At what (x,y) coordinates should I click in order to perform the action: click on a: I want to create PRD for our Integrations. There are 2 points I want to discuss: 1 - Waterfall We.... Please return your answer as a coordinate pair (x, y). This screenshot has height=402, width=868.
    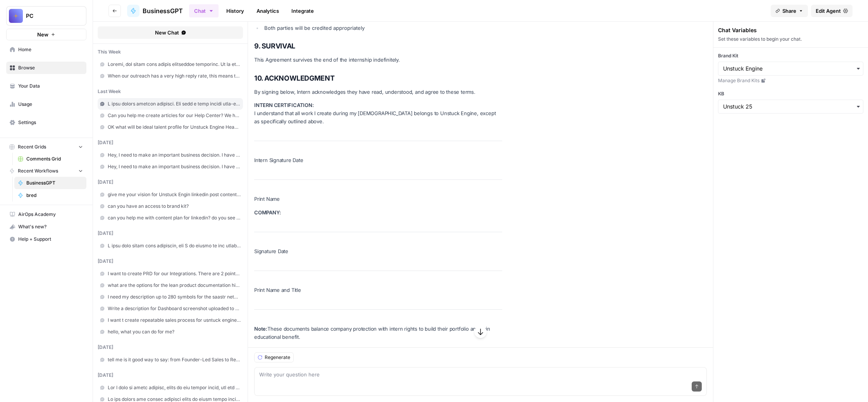
    Looking at the image, I should click on (170, 274).